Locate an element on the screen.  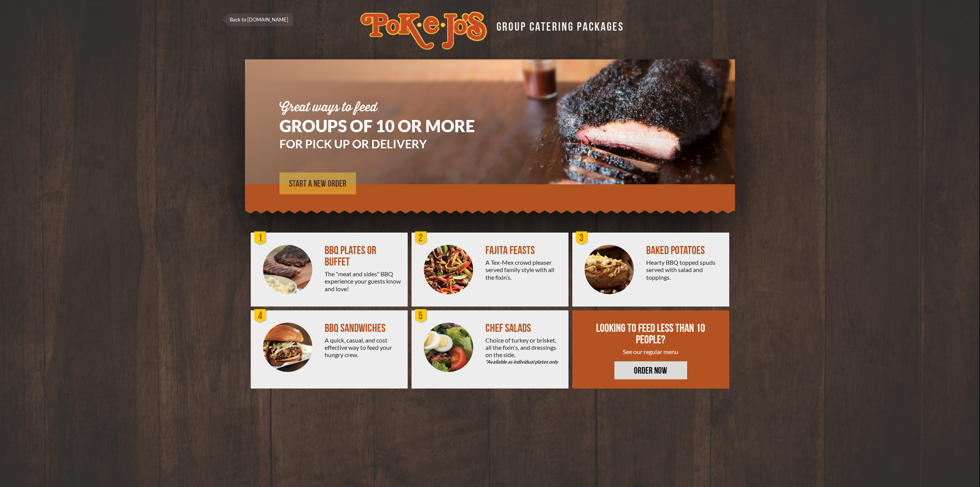
a: ORDER NOW is located at coordinates (651, 370).